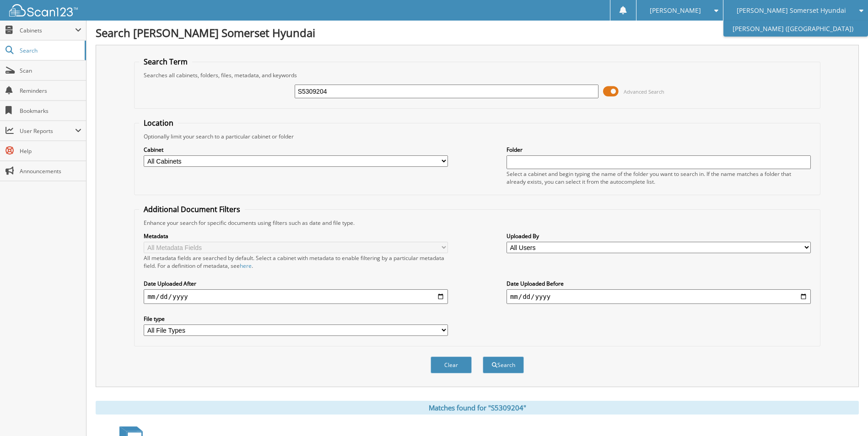 Image resolution: width=868 pixels, height=436 pixels. I want to click on span: Scan, so click(50, 70).